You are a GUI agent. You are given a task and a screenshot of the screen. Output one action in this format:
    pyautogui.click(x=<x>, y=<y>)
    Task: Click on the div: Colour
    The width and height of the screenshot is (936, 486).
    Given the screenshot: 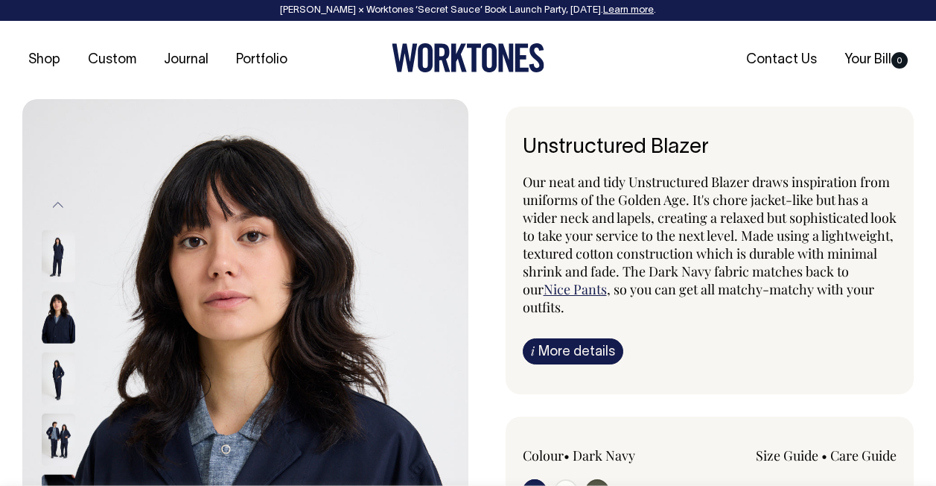 What is the action you would take?
    pyautogui.click(x=597, y=455)
    